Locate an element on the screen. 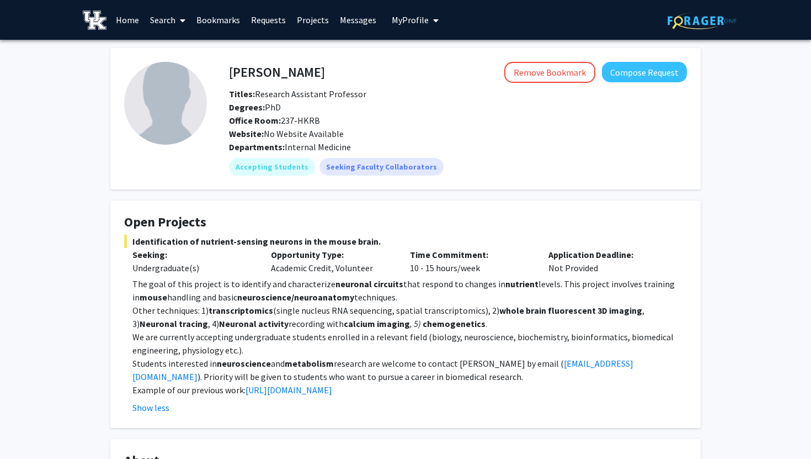 This screenshot has height=459, width=811. p: Application Deadline: is located at coordinates (609, 254).